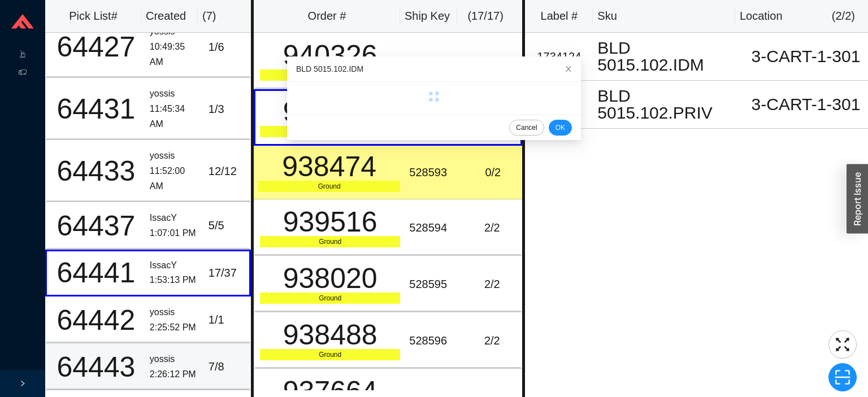 The image size is (868, 397). Describe the element at coordinates (526, 128) in the screenshot. I see `span: Cancel` at that location.